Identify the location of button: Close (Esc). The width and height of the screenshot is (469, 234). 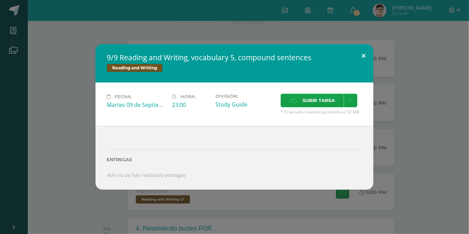
(364, 56).